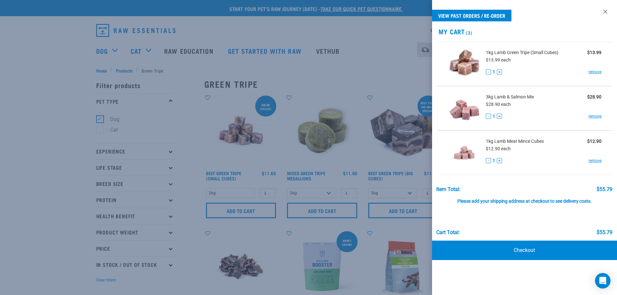  I want to click on span: $13.99 each, so click(498, 60).